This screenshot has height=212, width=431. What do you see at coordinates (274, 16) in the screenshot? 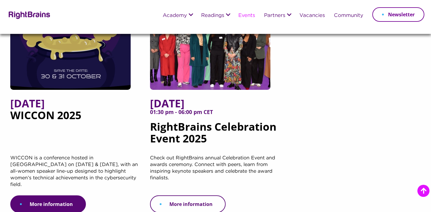
I see `a: Partners` at bounding box center [274, 16].